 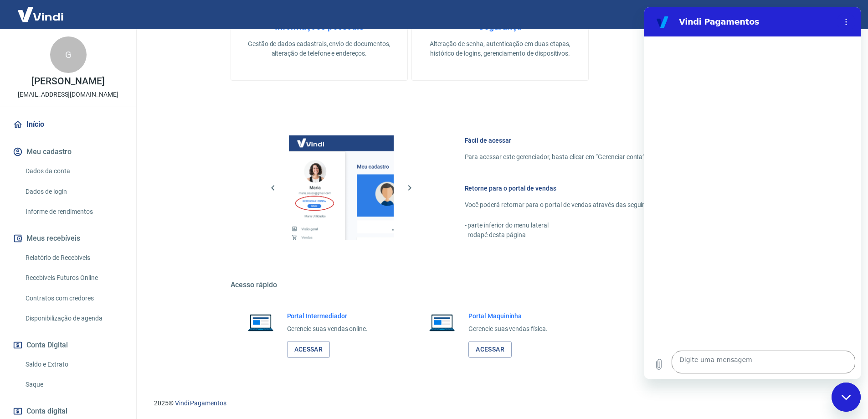 I want to click on a: Dados da conta, so click(x=73, y=171).